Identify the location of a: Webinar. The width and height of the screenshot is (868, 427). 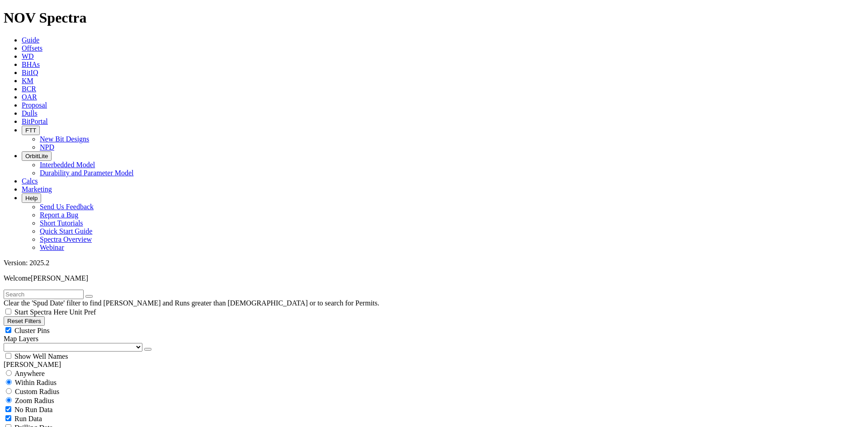
(52, 247).